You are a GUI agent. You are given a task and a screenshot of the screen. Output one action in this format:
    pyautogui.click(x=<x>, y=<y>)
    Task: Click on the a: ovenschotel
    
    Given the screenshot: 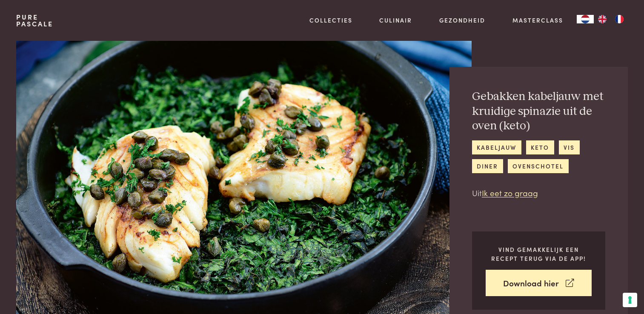 What is the action you would take?
    pyautogui.click(x=538, y=166)
    